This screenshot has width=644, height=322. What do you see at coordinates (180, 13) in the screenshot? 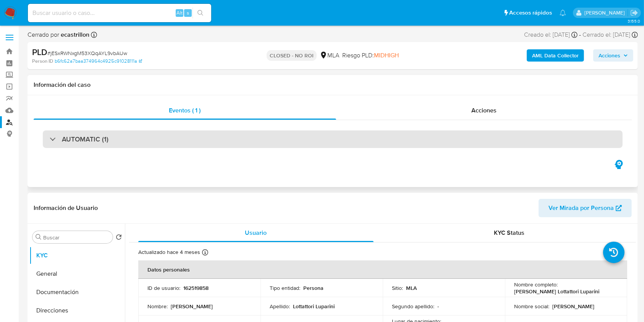
I see `span: Alt` at bounding box center [180, 13].